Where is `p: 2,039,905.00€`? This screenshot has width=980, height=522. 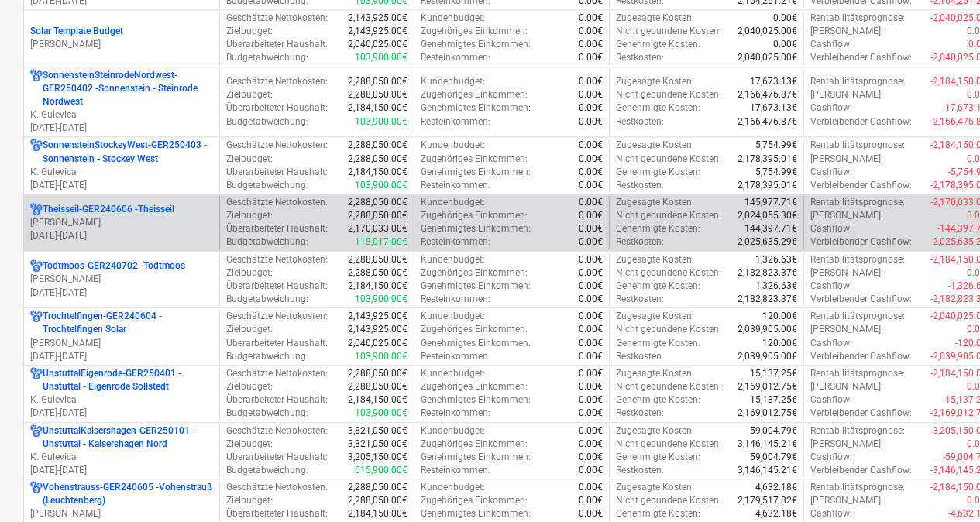
p: 2,039,905.00€ is located at coordinates (767, 329).